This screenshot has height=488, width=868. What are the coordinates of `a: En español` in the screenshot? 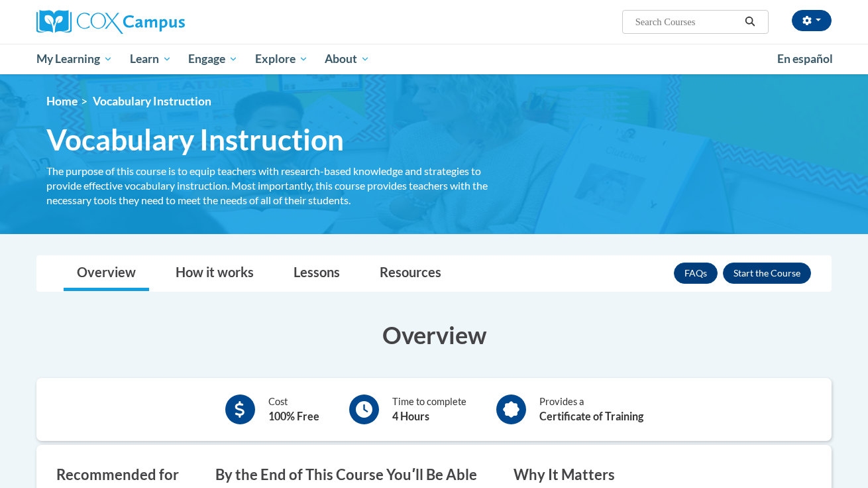 It's located at (805, 59).